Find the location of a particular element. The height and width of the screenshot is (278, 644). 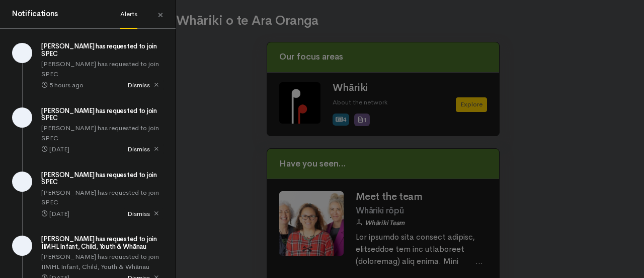

a: Close is located at coordinates (160, 15).